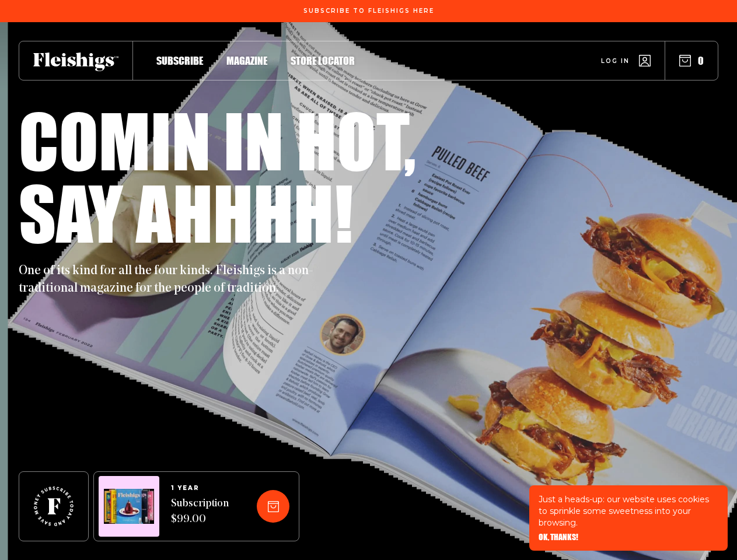  I want to click on span: Magazine, so click(247, 60).